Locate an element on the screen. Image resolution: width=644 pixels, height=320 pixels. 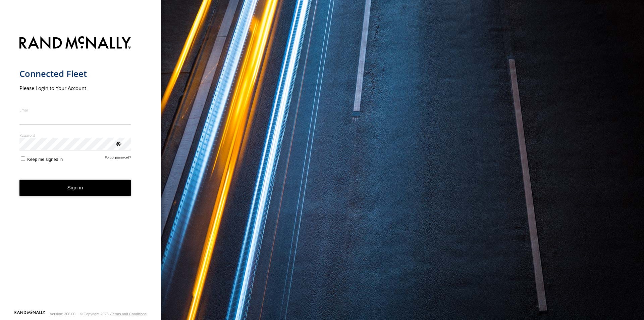
button: Sign in is located at coordinates (75, 187).